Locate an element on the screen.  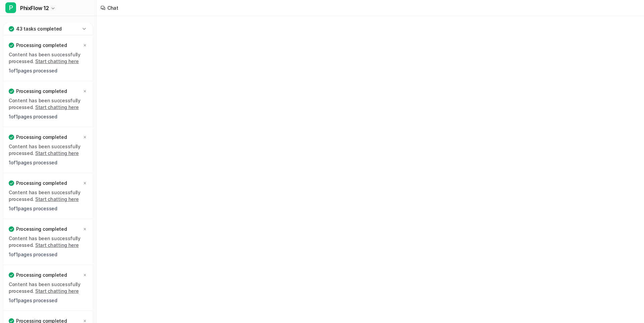
span: PhixFlow 12 is located at coordinates (34, 8).